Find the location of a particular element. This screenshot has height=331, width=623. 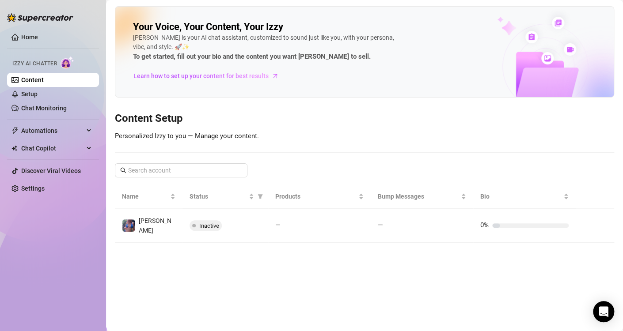

span: Izzy AI Chatter is located at coordinates (34, 64).